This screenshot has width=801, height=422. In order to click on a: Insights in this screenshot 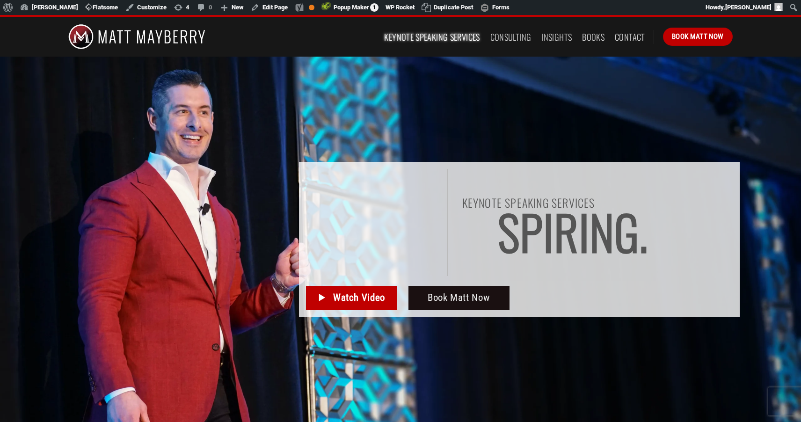, I will do `click(556, 37)`.